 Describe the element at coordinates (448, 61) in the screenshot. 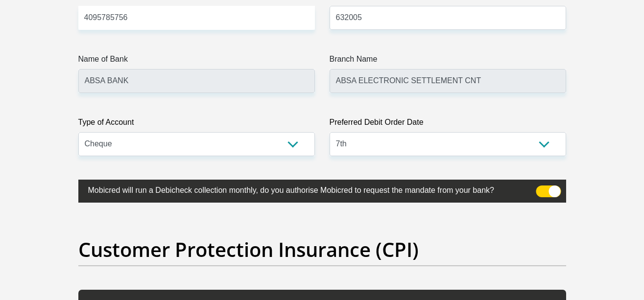

I see `label: Branch Name` at that location.